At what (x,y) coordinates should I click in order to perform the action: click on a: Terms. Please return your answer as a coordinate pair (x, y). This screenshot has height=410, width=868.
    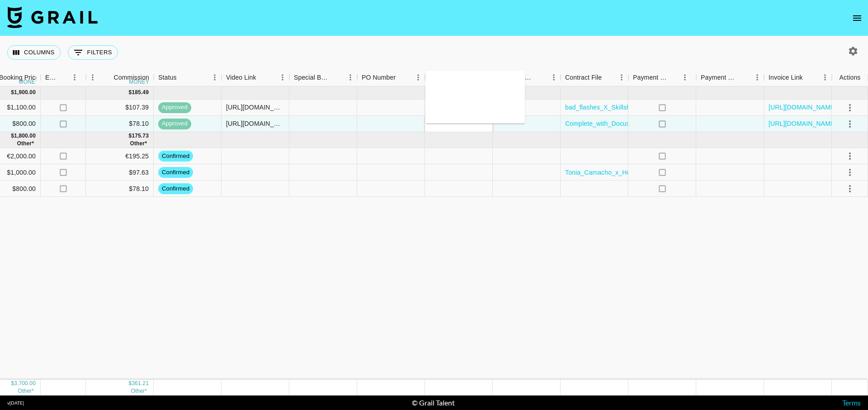
    Looking at the image, I should click on (851, 402).